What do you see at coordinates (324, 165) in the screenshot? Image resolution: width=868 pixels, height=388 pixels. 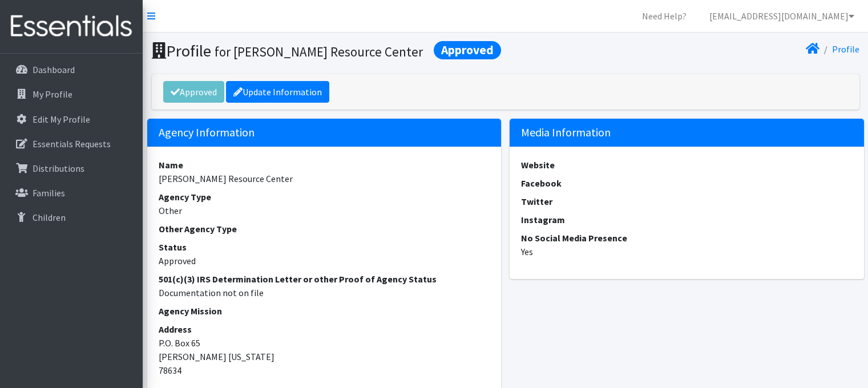 I see `dt: Name` at bounding box center [324, 165].